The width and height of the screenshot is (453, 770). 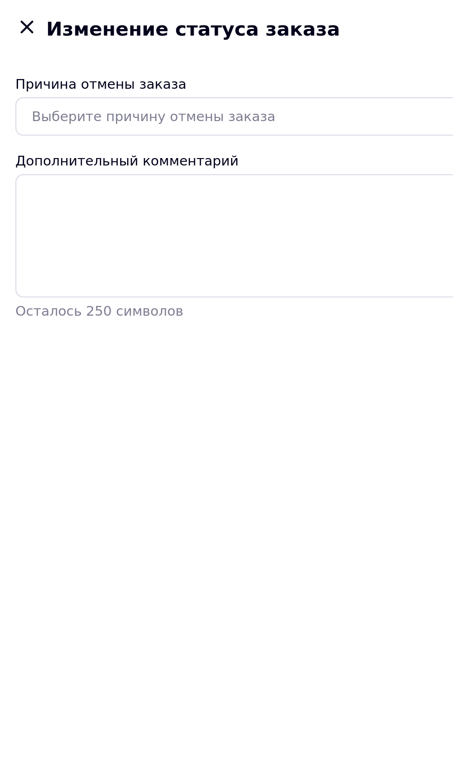 I want to click on div: Причина отмены заказа, so click(x=226, y=40).